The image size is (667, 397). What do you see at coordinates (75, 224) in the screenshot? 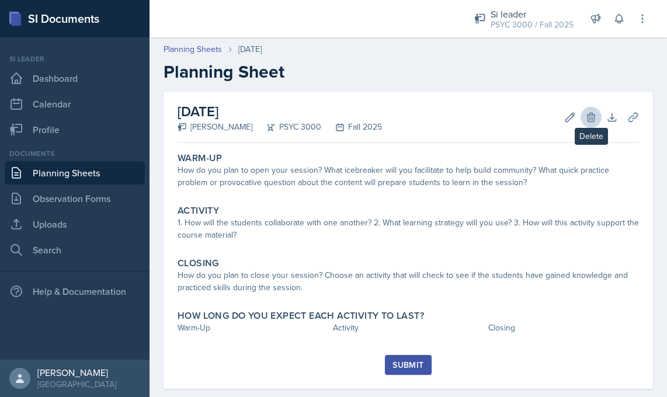
I see `a: Uploads` at bounding box center [75, 224].